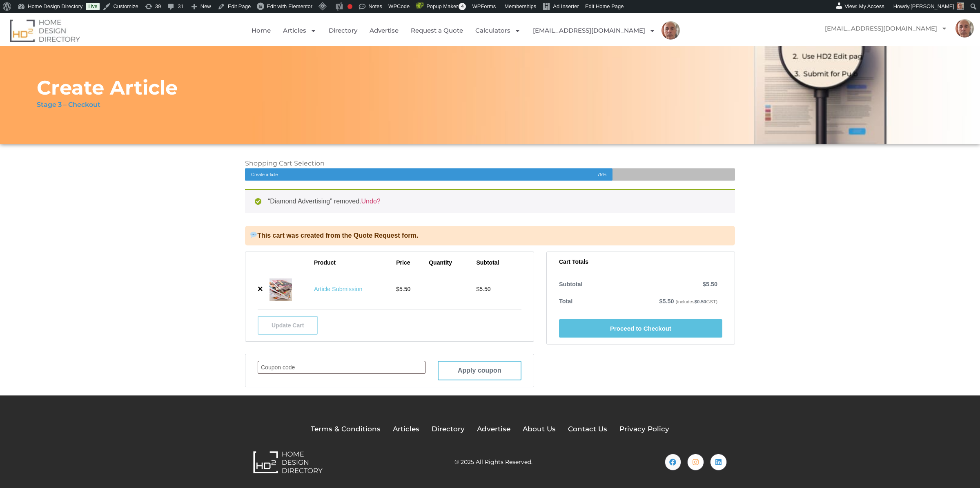  What do you see at coordinates (260, 289) in the screenshot?
I see `a: Remove Article Submission from cart` at bounding box center [260, 289].